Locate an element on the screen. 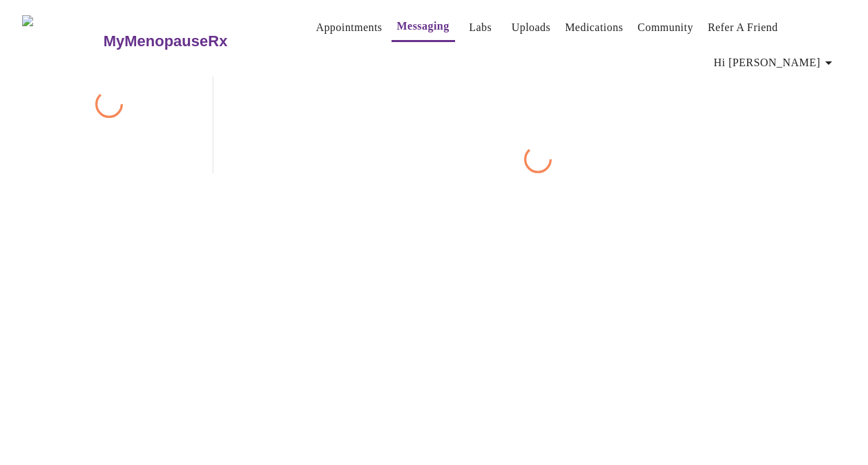 Image resolution: width=868 pixels, height=465 pixels. a: Labs is located at coordinates (479, 28).